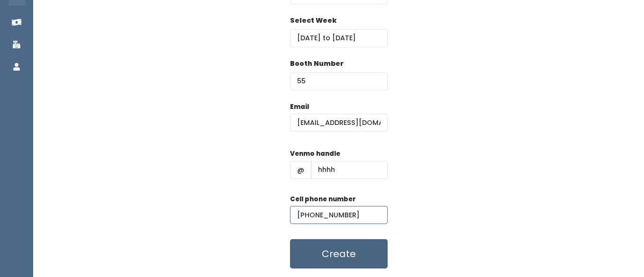 This screenshot has height=277, width=644. What do you see at coordinates (339, 82) in the screenshot?
I see `input: Booth Number` at bounding box center [339, 82].